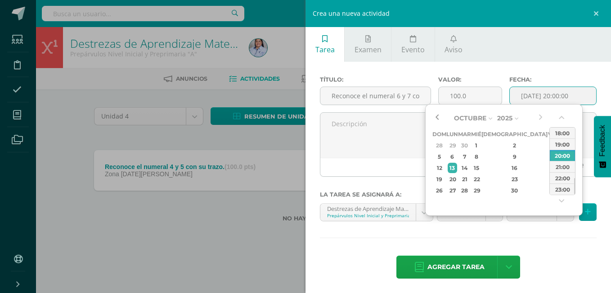 The height and width of the screenshot is (293, 611). I want to click on th: Vie, so click(553, 134).